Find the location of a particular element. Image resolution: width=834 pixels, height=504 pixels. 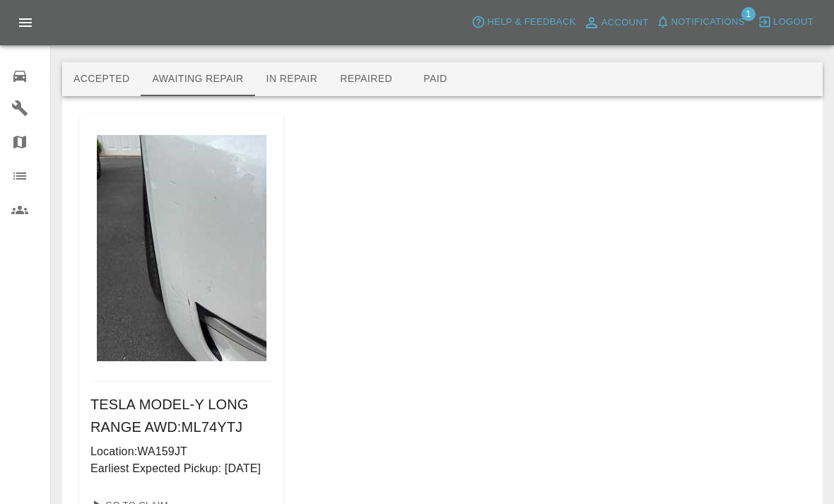

p: Location: WA159JT is located at coordinates (181, 452).